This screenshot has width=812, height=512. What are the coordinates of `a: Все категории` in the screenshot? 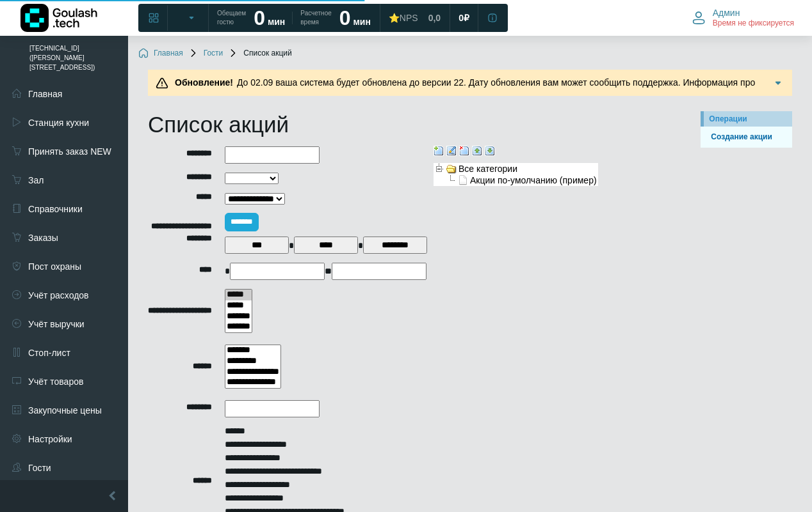 It's located at (482, 168).